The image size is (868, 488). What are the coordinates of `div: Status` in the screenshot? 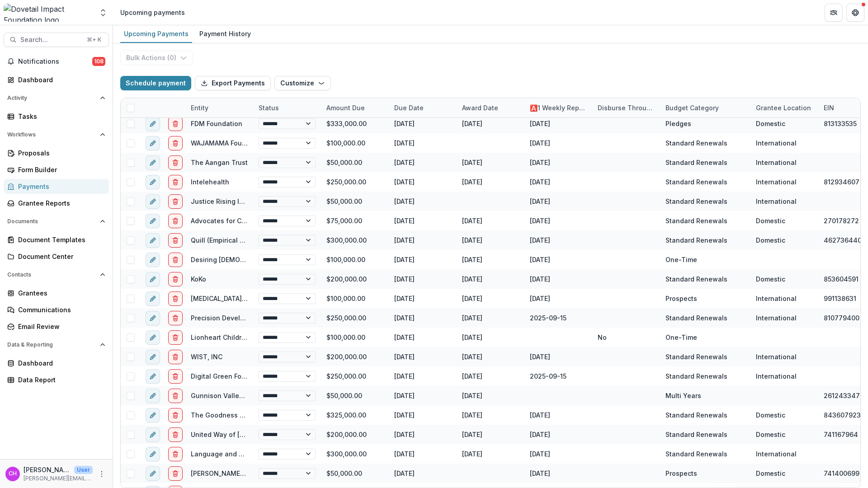 It's located at (269, 107).